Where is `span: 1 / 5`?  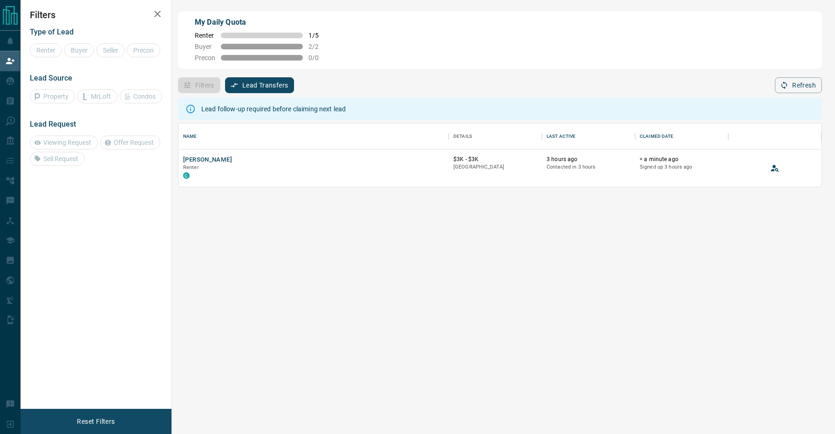
span: 1 / 5 is located at coordinates (319, 35).